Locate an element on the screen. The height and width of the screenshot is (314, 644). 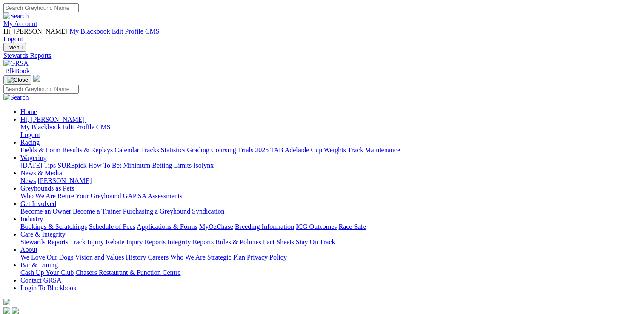
a: SUREpick is located at coordinates (72, 165).